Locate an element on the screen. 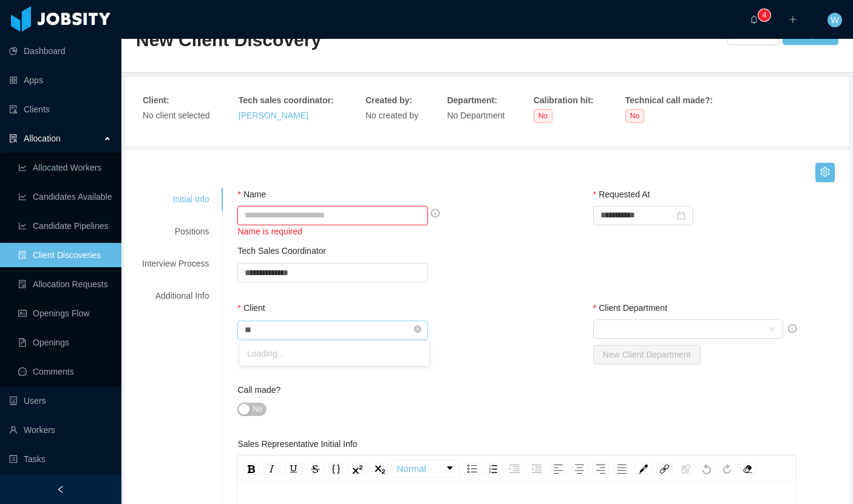  strong: Department : is located at coordinates (472, 100).